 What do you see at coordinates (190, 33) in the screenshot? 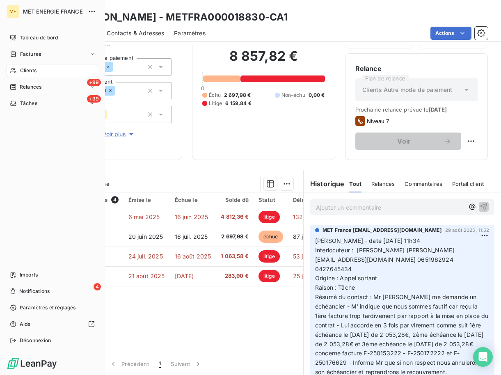
I see `span: Paramètres` at bounding box center [190, 33].